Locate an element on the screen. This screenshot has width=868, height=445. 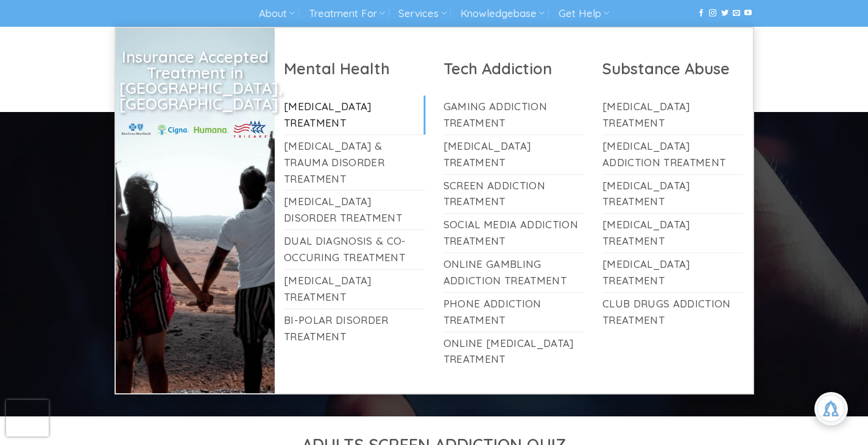
a: Follow on Instagram is located at coordinates (712, 13).